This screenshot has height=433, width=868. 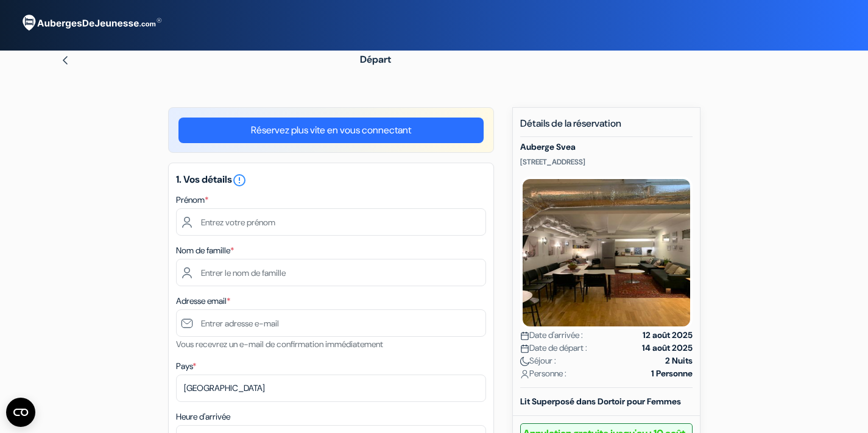 I want to click on i: error_outline, so click(x=239, y=180).